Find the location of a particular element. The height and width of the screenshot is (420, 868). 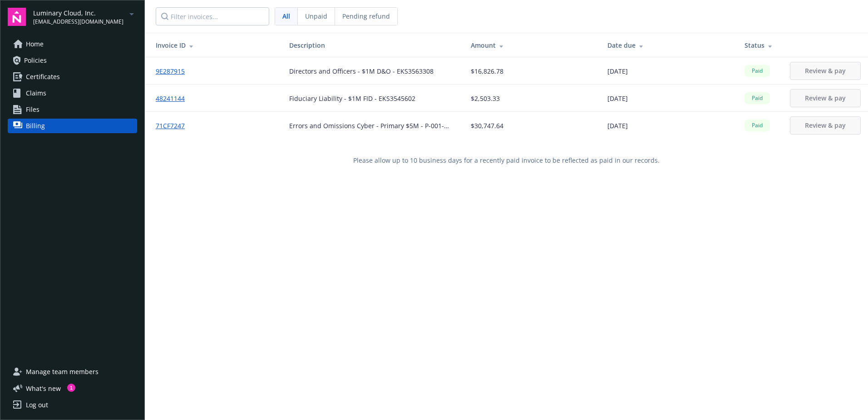

span: $30,747.64 is located at coordinates (487, 125).